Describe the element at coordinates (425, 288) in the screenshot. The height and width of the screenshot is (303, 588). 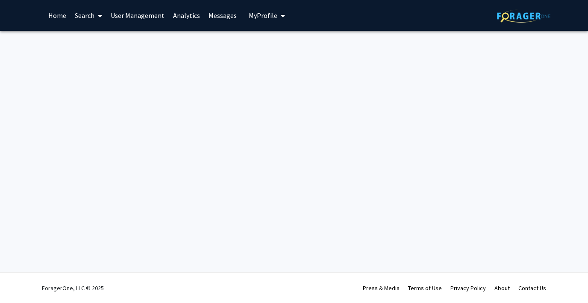
I see `a: Terms of Use` at that location.